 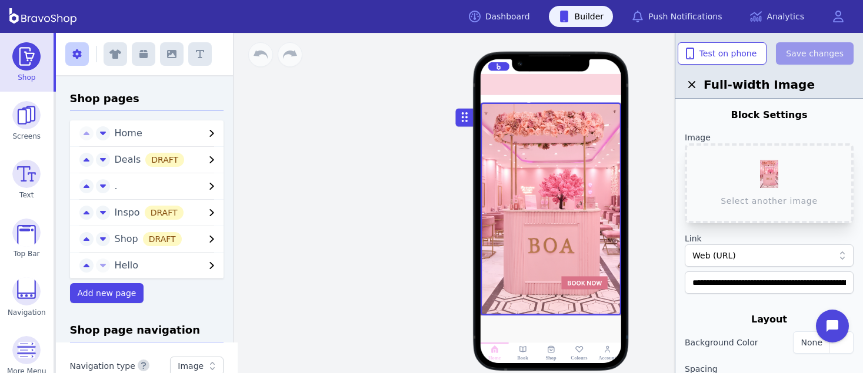 What do you see at coordinates (769, 85) in the screenshot?
I see `h2: Full-width Image` at bounding box center [769, 85].